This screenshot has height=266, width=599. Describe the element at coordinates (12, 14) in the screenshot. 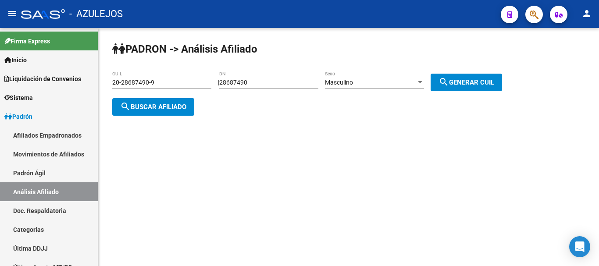

I see `mat-icon: menu` at that location.